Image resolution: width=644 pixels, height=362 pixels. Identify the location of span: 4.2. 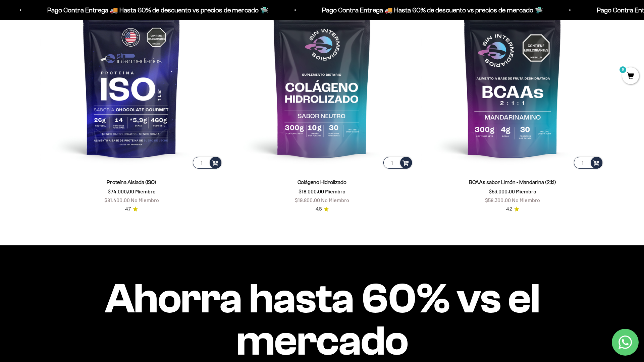
(509, 209).